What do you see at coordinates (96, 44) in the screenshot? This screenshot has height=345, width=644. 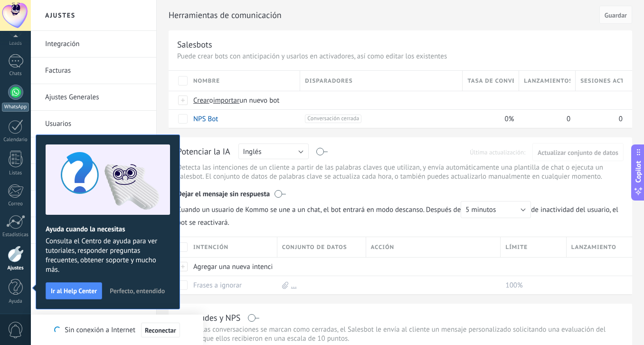 I see `a: Integración` at bounding box center [96, 44].